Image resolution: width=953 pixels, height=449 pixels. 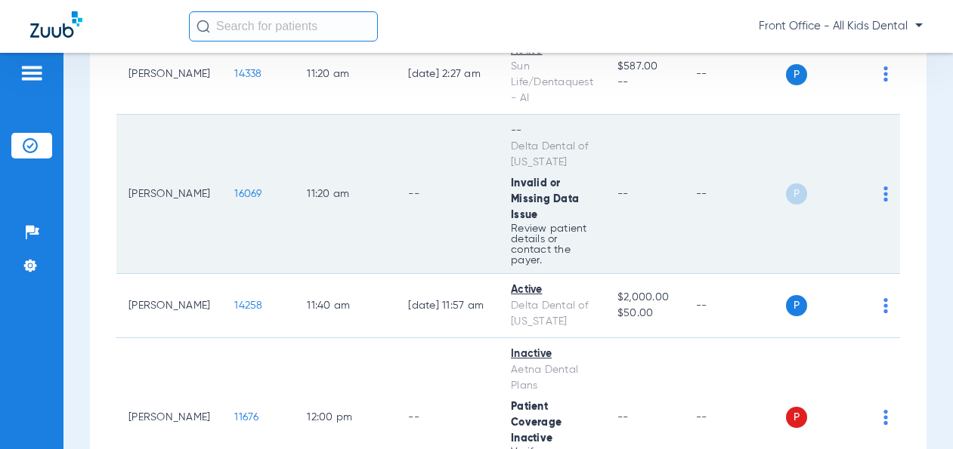 I want to click on div: Aetna Dental Plans, so click(x=551, y=378).